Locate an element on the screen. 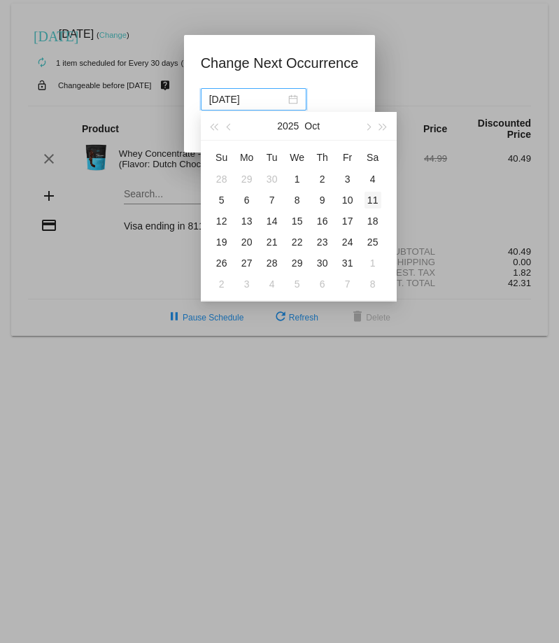  td: 11/5/2025 is located at coordinates (297, 284).